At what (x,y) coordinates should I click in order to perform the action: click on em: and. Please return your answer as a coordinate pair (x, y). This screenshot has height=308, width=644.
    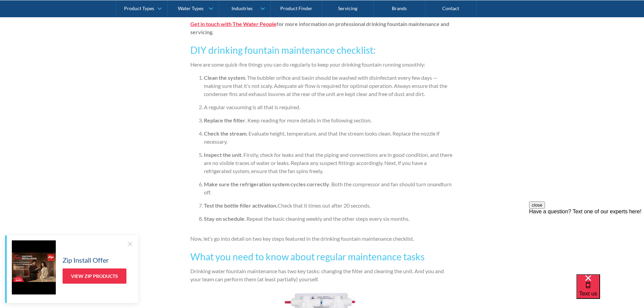
    Looking at the image, I should click on (438, 184).